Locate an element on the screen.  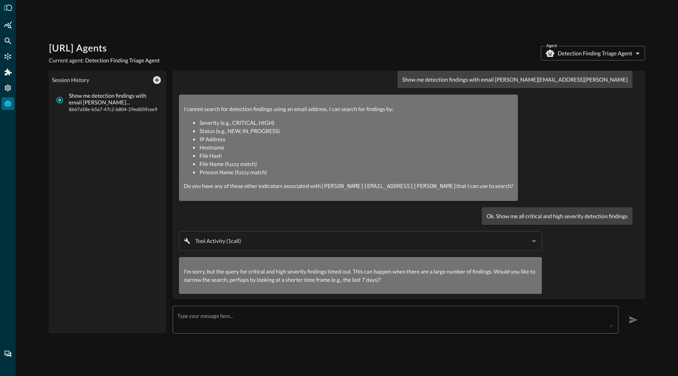
p: Tool Activity ( 1 call ) is located at coordinates (218, 241).